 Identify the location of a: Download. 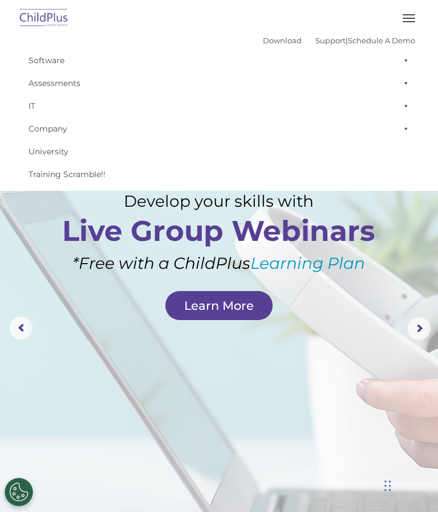
(282, 40).